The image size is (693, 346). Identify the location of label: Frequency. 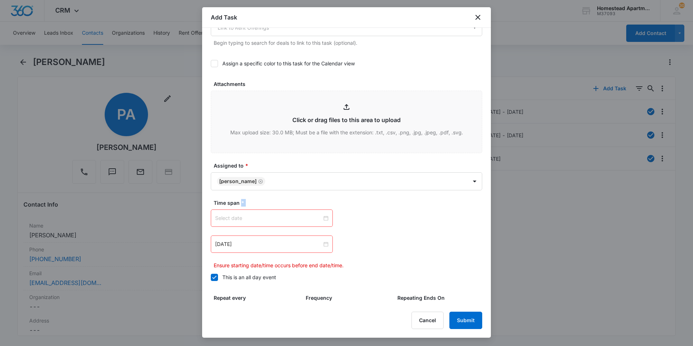
(349, 297).